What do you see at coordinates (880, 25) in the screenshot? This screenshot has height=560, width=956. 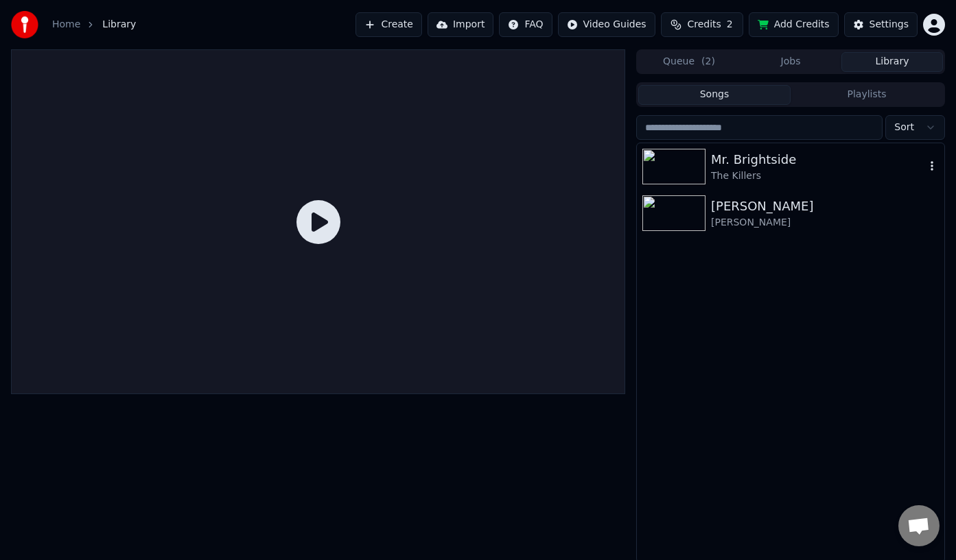 I see `button: Settings` at bounding box center [880, 25].